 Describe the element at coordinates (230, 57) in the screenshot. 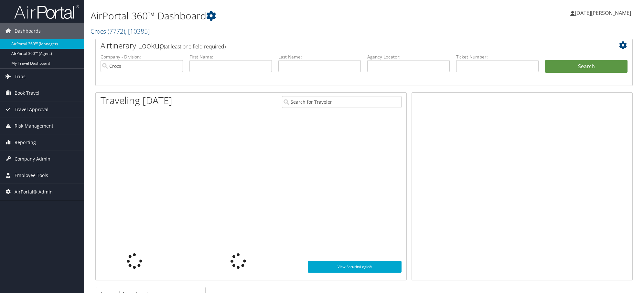

I see `label: First Name:` at that location.